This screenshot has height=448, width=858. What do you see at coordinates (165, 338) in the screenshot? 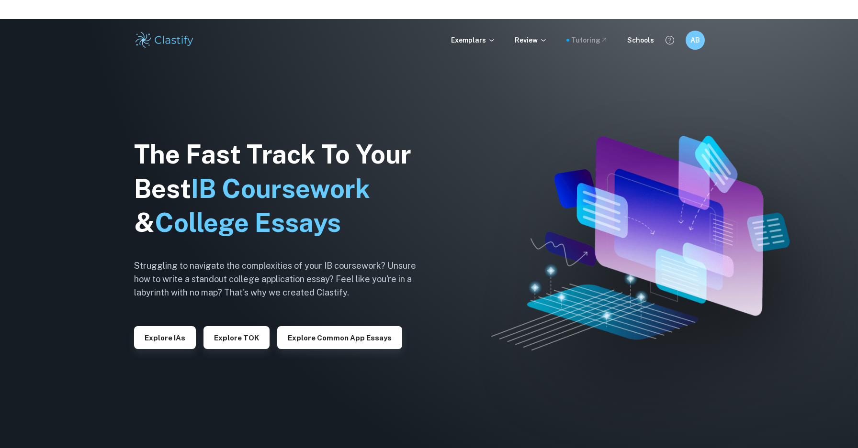
I see `button: Explore IAs` at bounding box center [165, 338].